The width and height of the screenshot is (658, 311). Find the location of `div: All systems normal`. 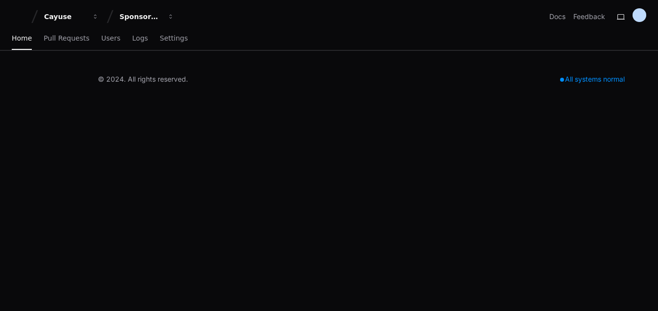

div: All systems normal is located at coordinates (592, 79).